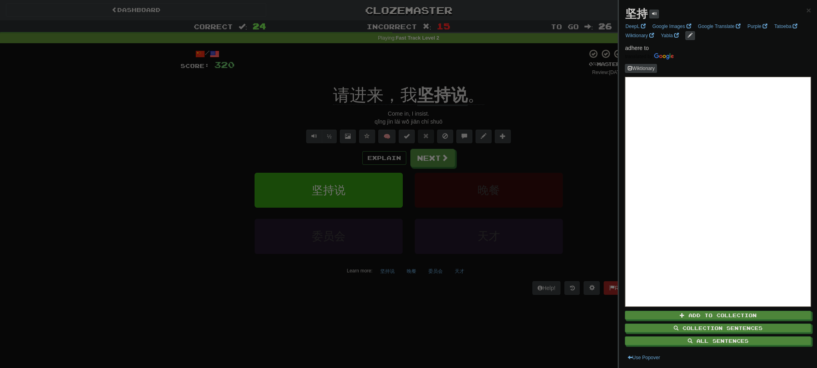 The width and height of the screenshot is (817, 368). I want to click on strong: 坚持, so click(636, 14).